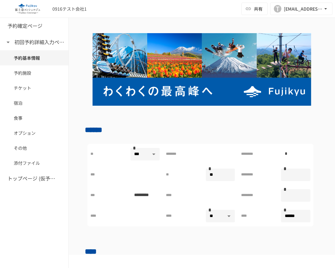  What do you see at coordinates (259, 9) in the screenshot?
I see `span: 共有` at bounding box center [259, 9].